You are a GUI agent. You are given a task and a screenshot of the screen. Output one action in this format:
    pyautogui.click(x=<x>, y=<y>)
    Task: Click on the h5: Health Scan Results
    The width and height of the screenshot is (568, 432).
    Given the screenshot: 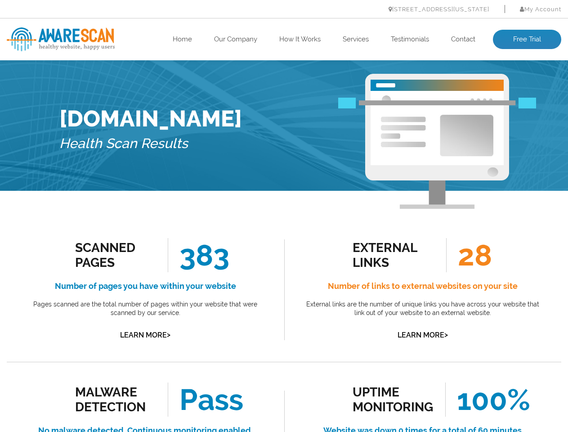 What is the action you would take?
    pyautogui.click(x=151, y=144)
    